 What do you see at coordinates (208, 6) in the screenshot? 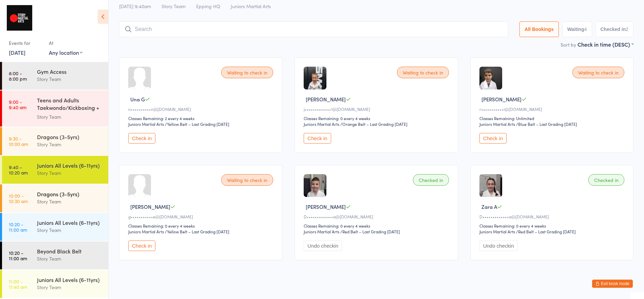
I see `span: Epping HQ` at bounding box center [208, 6].